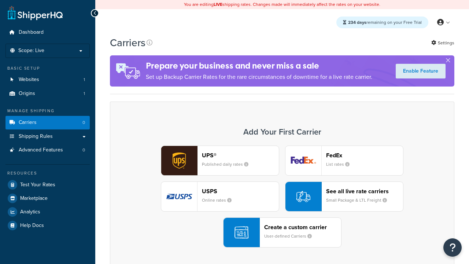 Image resolution: width=469 pixels, height=264 pixels. I want to click on div: Manage Shipping, so click(48, 111).